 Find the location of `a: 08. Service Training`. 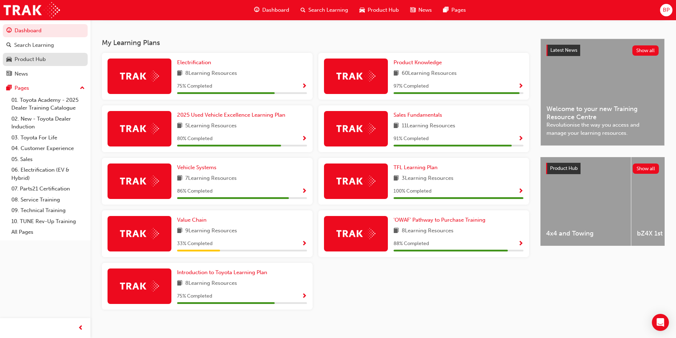

a: 08. Service Training is located at coordinates (48, 200).